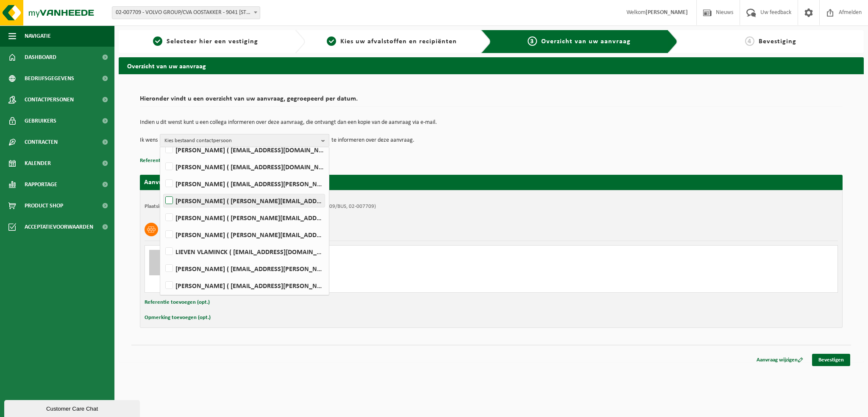 The width and height of the screenshot is (868, 417). I want to click on span: 4, so click(749, 41).